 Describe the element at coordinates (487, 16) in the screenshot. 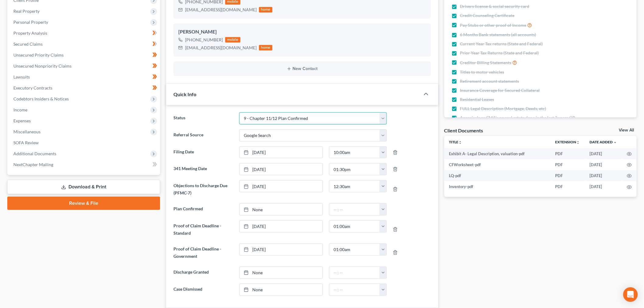

I see `span: Credit Counseling Certificate` at that location.